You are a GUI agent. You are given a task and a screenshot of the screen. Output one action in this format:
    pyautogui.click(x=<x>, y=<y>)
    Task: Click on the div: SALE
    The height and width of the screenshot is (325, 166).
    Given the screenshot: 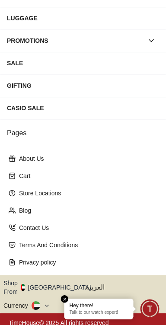 What is the action you would take?
    pyautogui.click(x=83, y=63)
    